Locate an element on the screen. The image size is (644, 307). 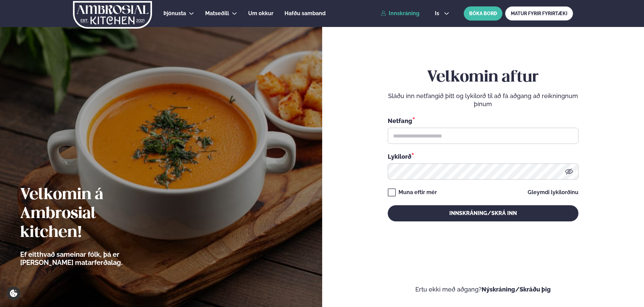
span: Hafðu samband is located at coordinates (305, 13).